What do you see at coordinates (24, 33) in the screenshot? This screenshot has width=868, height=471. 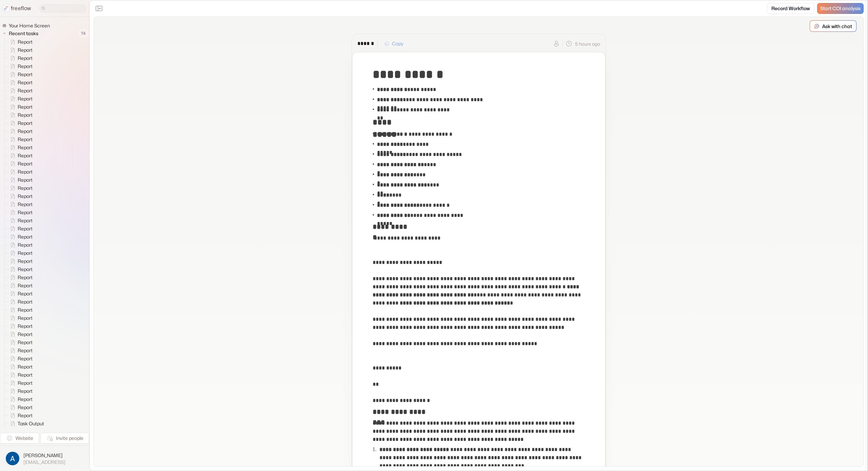 I see `span: Recent tasks` at bounding box center [24, 33].